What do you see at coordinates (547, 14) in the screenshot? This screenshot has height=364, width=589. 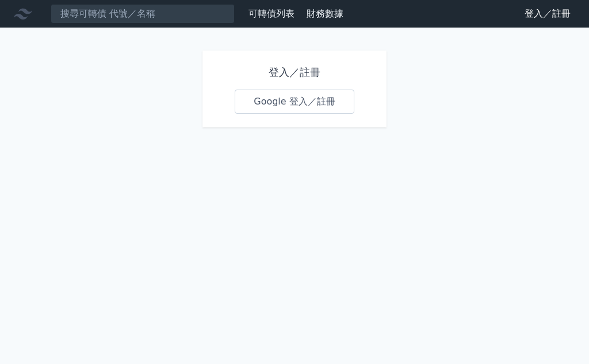 I see `a: 登入／註冊` at bounding box center [547, 14].